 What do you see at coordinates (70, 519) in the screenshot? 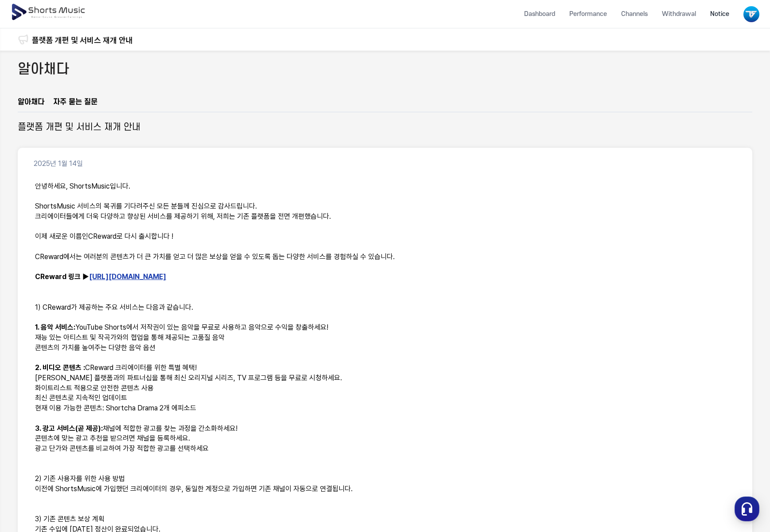
I see `font: 3) 기존 콘텐츠 보상 계획` at bounding box center [70, 519].